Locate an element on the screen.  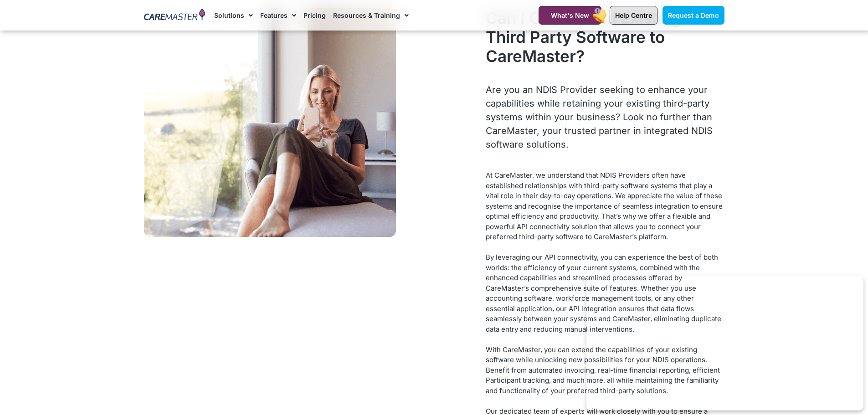
div: Are you an NDIS Provider seeking to enhance your capabilities while retaining your existing third... is located at coordinates (605, 117).